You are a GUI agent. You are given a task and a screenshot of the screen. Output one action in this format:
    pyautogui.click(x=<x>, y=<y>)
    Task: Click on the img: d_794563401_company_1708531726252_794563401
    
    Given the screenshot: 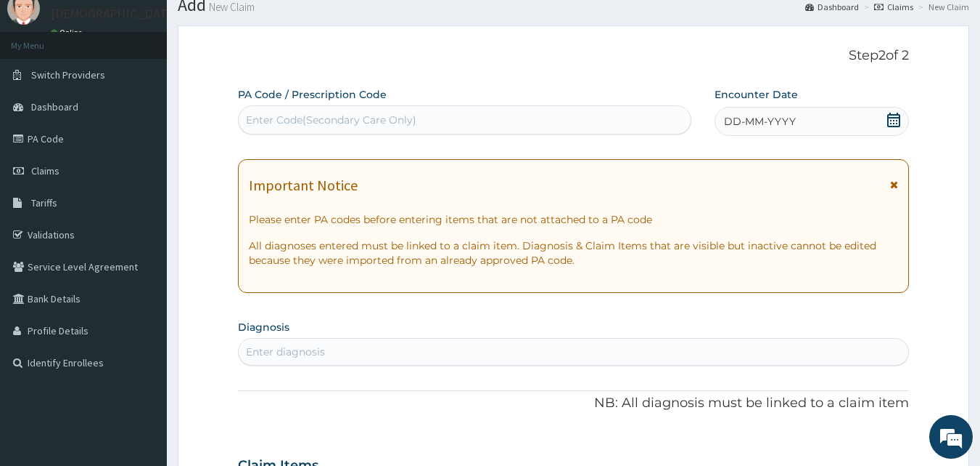 What is the action you would take?
    pyautogui.click(x=43, y=91)
    